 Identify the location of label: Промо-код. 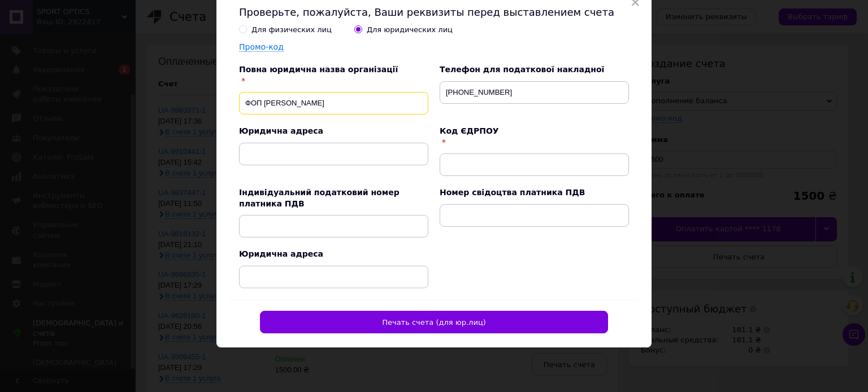
(261, 47).